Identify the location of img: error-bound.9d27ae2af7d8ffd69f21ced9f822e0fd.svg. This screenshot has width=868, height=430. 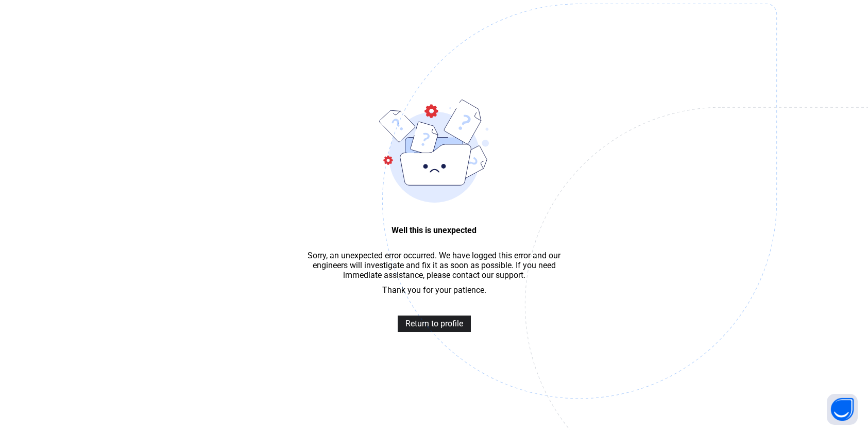
(433, 151).